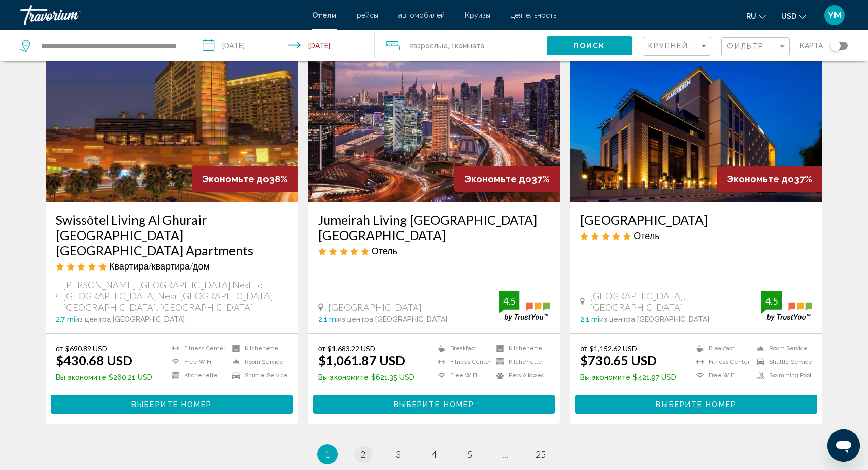  I want to click on ins: $1,061.87 USD, so click(362, 360).